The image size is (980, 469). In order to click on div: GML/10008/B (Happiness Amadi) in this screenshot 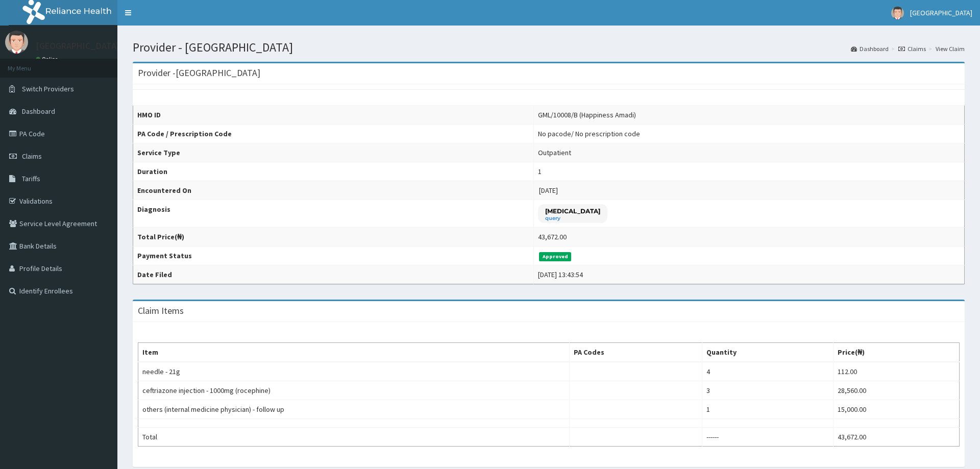, I will do `click(587, 115)`.